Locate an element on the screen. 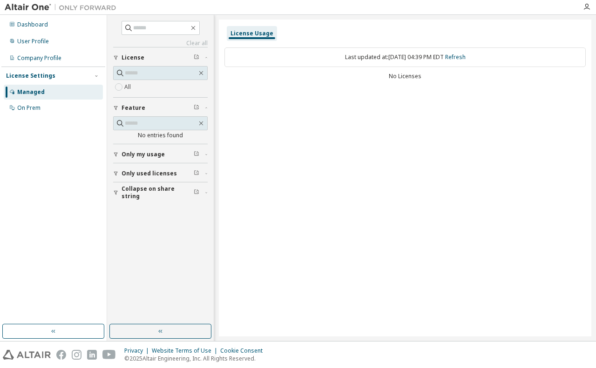 This screenshot has width=596, height=368. div: On Prem is located at coordinates (29, 108).